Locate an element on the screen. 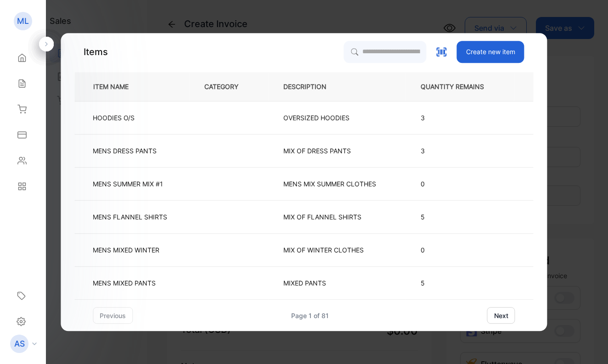 The image size is (608, 364). p: QUANTITY REMAINS is located at coordinates (460, 86).